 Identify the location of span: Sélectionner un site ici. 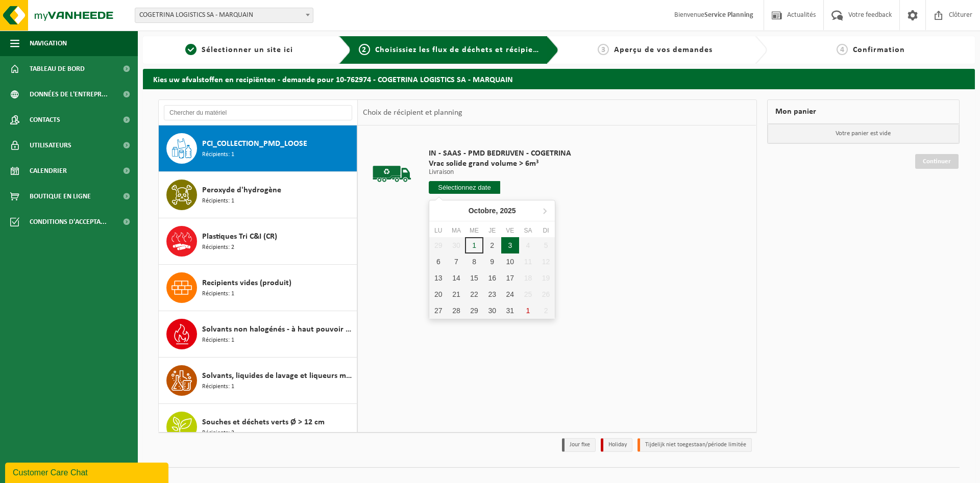
(247, 50).